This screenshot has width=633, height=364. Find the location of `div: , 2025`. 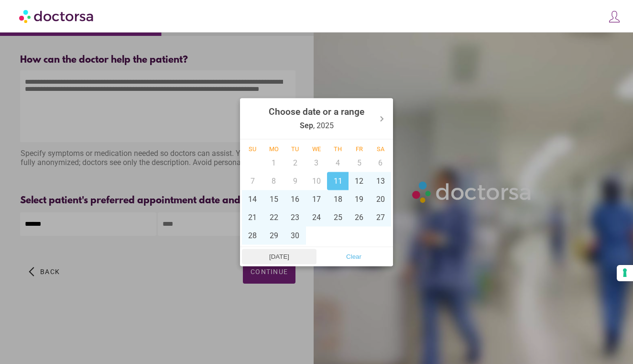

div: , 2025 is located at coordinates (317, 118).